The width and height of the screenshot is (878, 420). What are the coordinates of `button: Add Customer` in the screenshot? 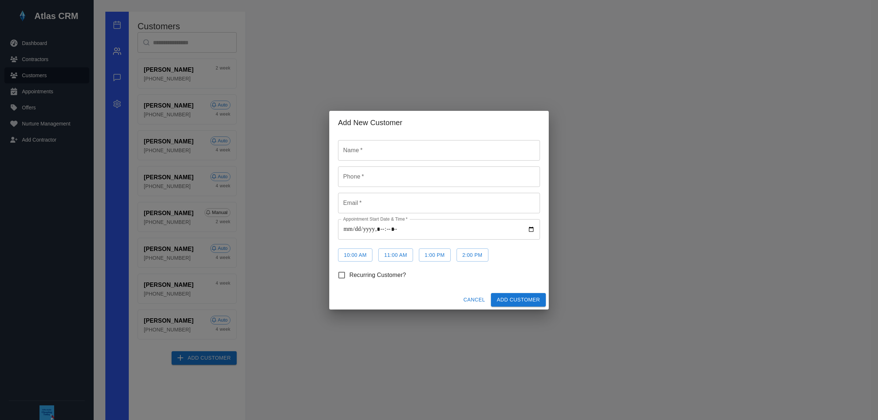 It's located at (518, 300).